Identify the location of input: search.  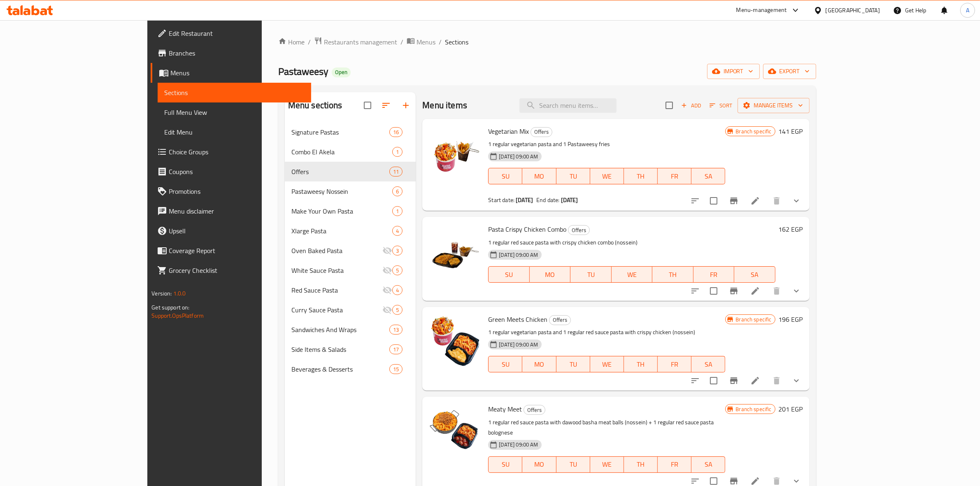
(568, 105).